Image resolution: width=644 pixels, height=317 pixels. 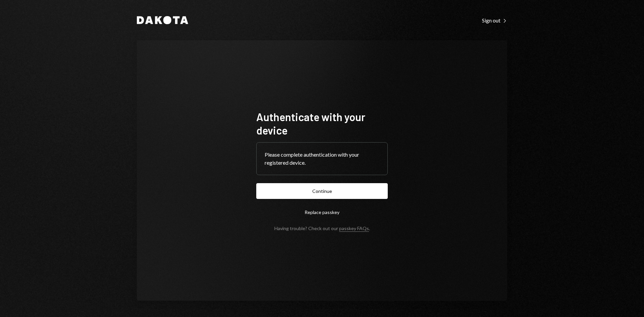 What do you see at coordinates (354, 228) in the screenshot?
I see `a: passkey FAQs` at bounding box center [354, 228].